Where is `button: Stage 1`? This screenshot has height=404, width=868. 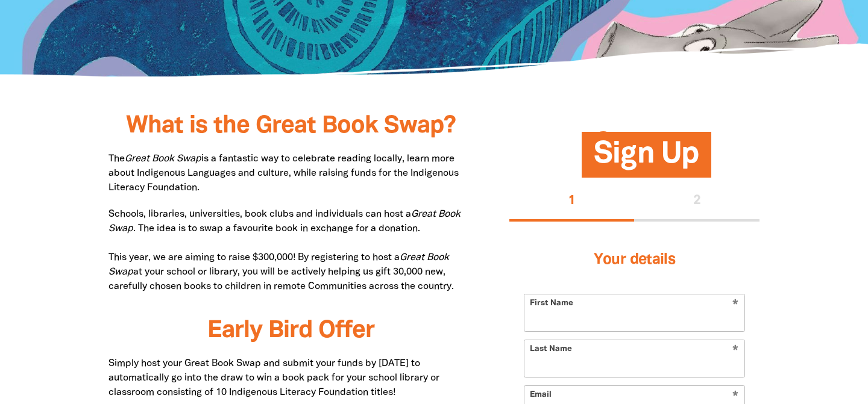
button: Stage 1 is located at coordinates (572, 202).